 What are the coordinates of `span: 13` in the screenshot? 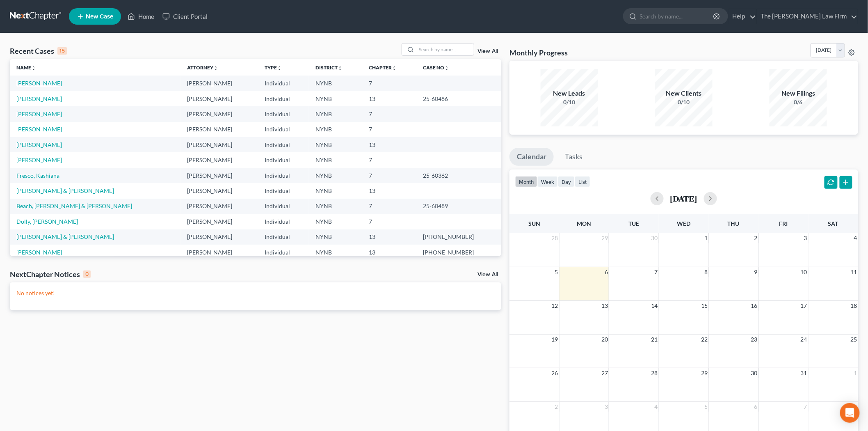 It's located at (604, 306).